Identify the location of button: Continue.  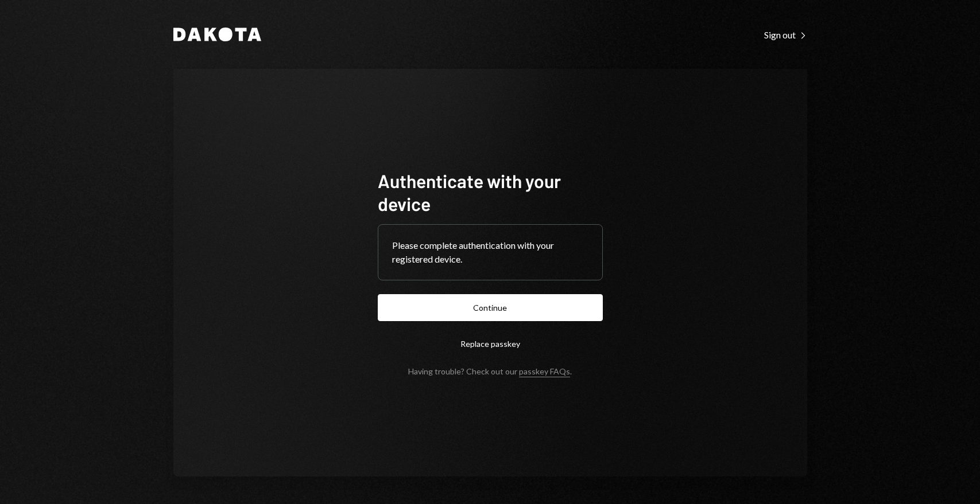
(490, 308).